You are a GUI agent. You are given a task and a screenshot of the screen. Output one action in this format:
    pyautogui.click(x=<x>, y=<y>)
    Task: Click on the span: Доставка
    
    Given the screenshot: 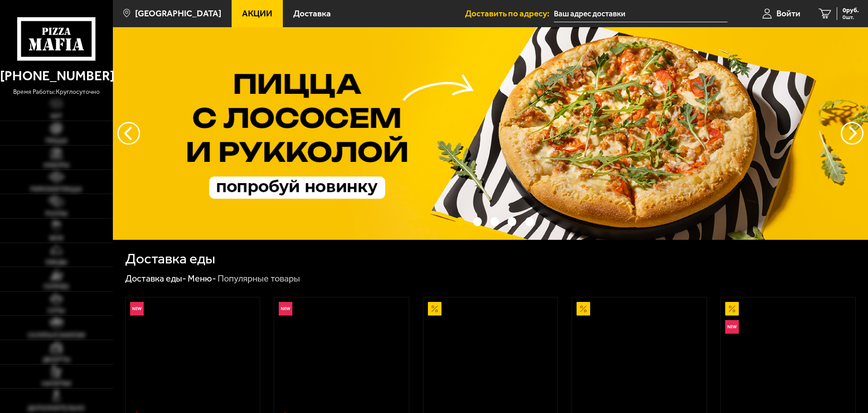 What is the action you would take?
    pyautogui.click(x=312, y=13)
    